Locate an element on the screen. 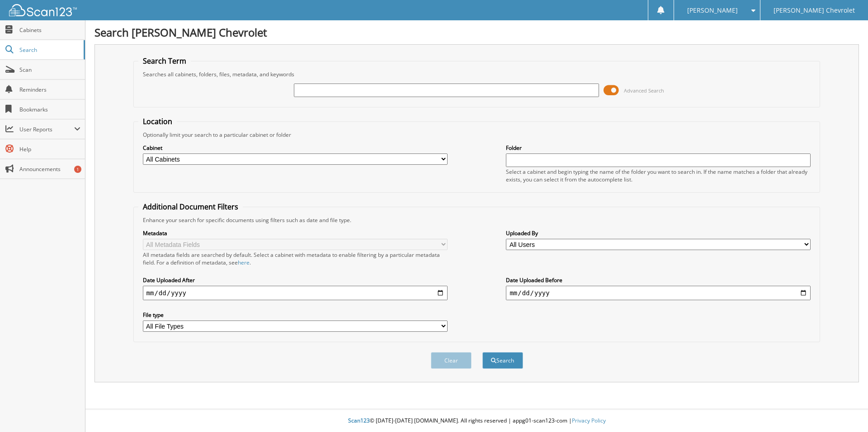 This screenshot has height=432, width=868. button: Clear is located at coordinates (451, 360).